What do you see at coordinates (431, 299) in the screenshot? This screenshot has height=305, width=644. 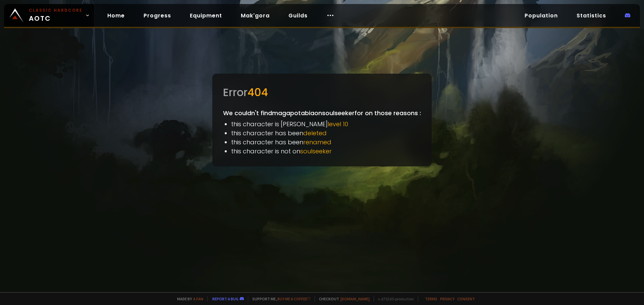 I see `a: Terms` at bounding box center [431, 299].